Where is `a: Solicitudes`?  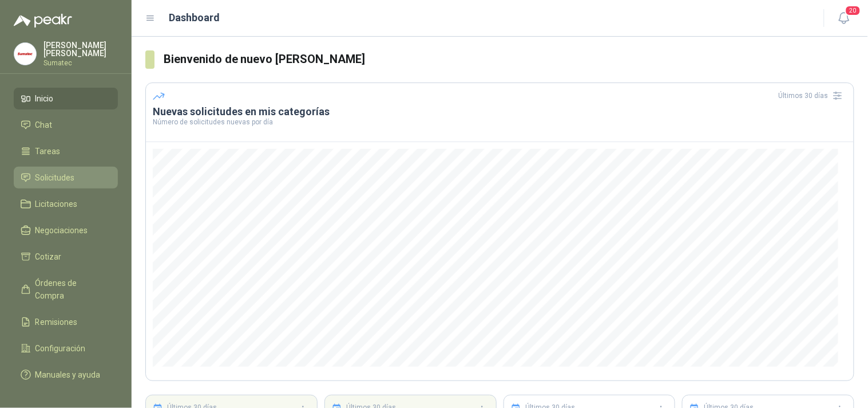 a: Solicitudes is located at coordinates (65, 177).